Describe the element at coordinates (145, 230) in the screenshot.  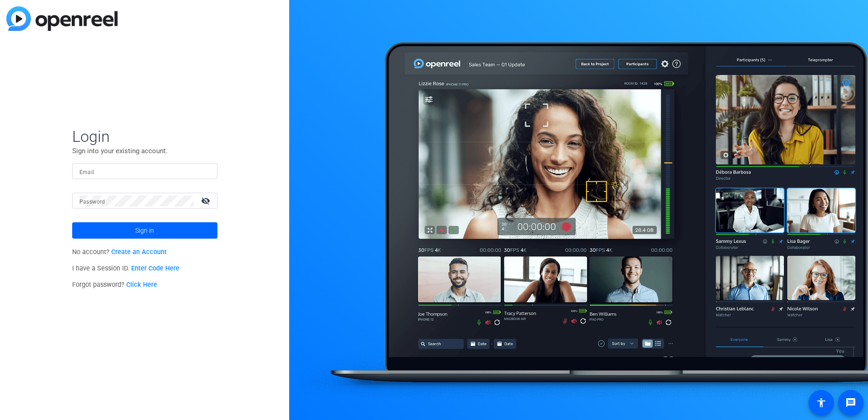
I see `button: Sign in` at that location.